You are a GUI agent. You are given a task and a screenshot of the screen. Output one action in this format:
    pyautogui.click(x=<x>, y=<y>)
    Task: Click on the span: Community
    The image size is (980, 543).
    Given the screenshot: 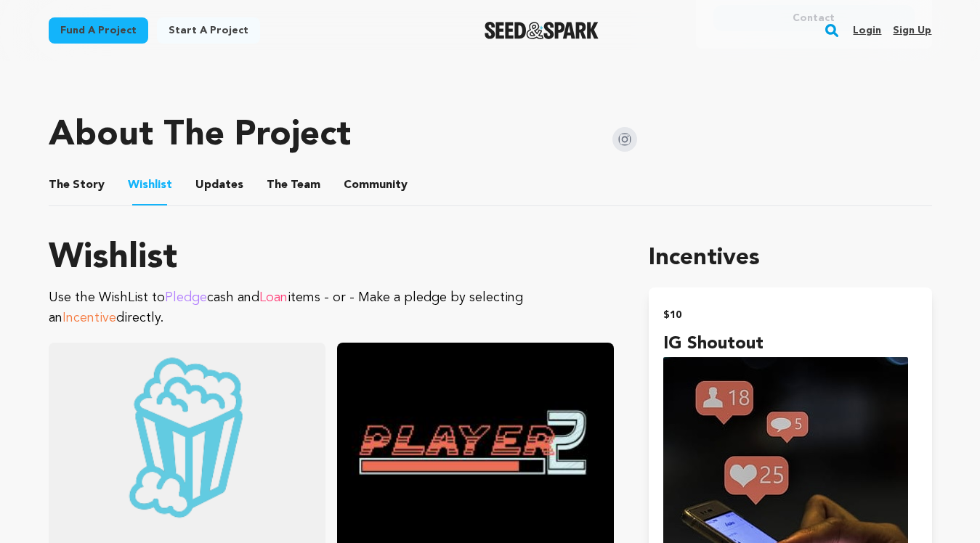 What is the action you would take?
    pyautogui.click(x=376, y=185)
    